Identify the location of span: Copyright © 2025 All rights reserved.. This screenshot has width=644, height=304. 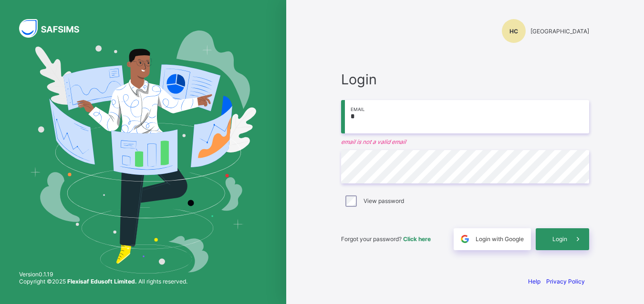
(103, 281).